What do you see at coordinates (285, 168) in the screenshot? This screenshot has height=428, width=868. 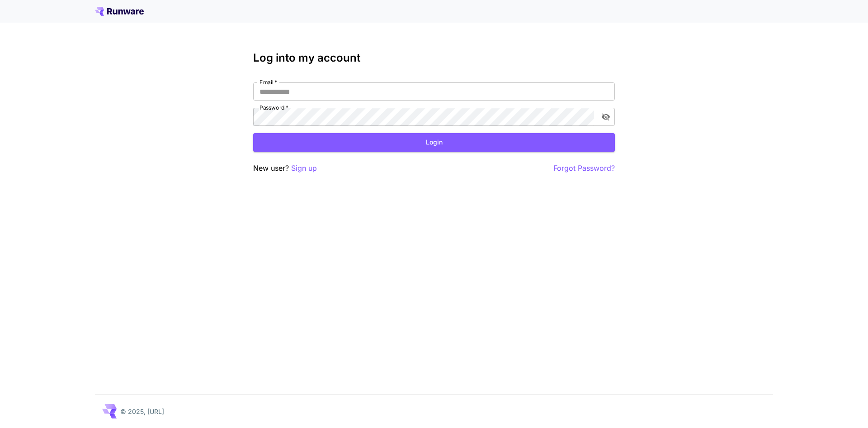 I see `p: New user?` at bounding box center [285, 168].